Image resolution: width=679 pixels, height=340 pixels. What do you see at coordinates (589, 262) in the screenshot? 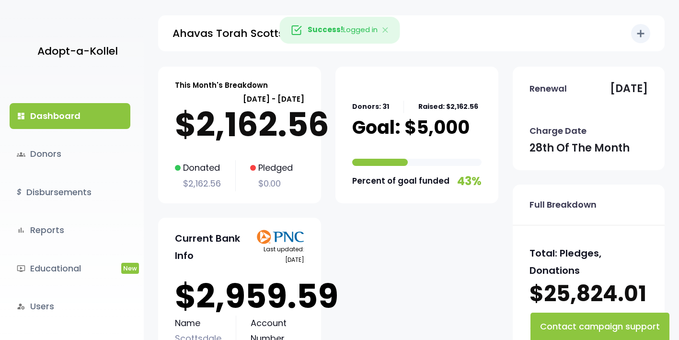
I see `p: Total: Pledges, Donations` at bounding box center [589, 262].